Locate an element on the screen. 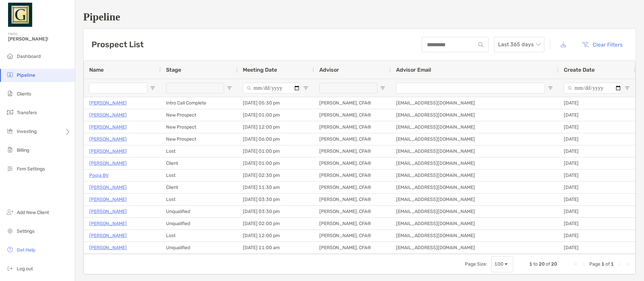  div: Page Size is located at coordinates (501, 264).